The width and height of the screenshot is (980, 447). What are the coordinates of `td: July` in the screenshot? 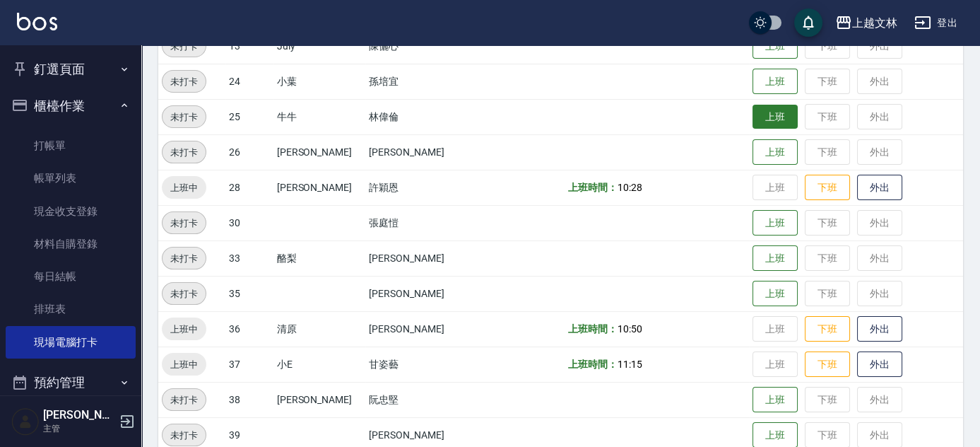 It's located at (319, 46).